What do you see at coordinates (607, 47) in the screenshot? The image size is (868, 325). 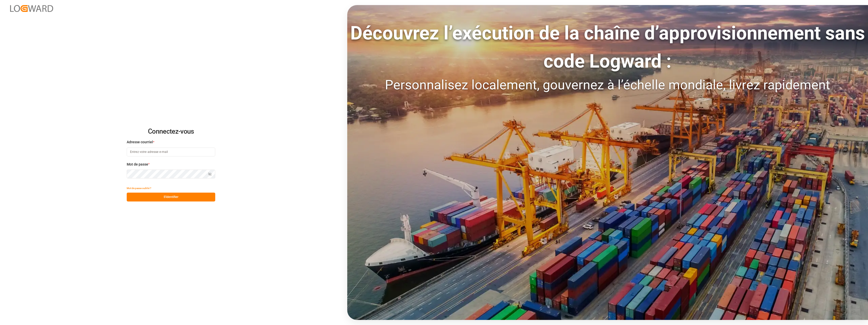 I see `div: Découvrez l’exécution de la chaîne d’approvisionnement sans code Logward :` at bounding box center [607, 47].